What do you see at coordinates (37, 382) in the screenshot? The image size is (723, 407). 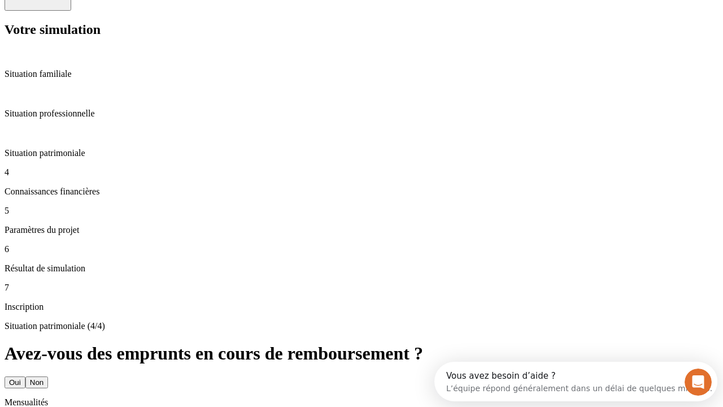 I see `button: Non` at bounding box center [37, 382].